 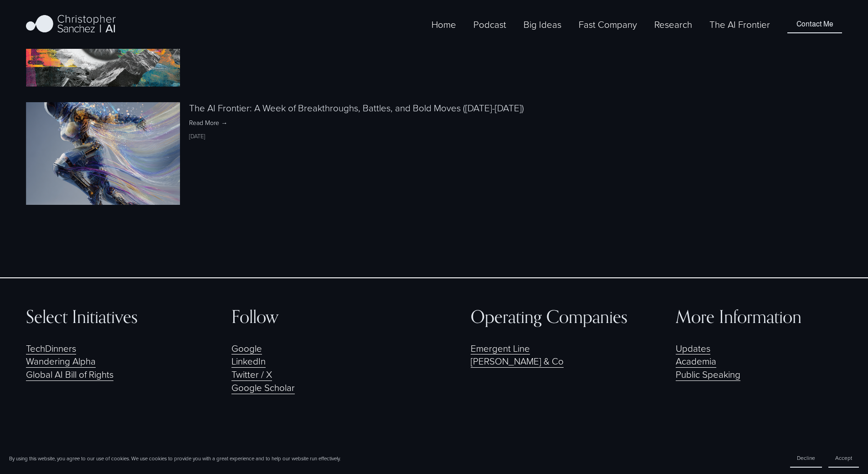 What do you see at coordinates (500, 348) in the screenshot?
I see `a: Emergent Line` at bounding box center [500, 348].